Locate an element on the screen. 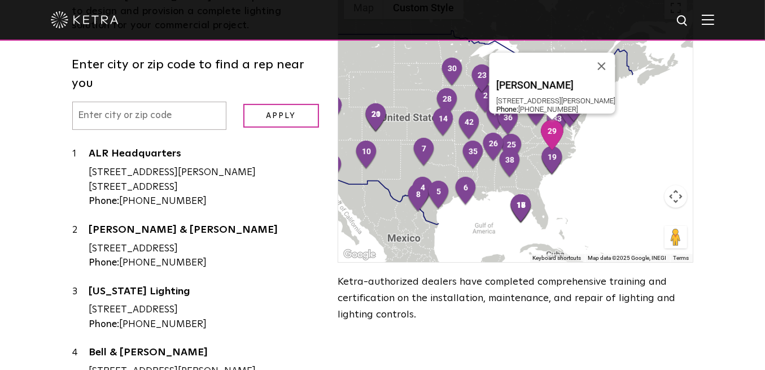 Image resolution: width=765 pixels, height=370 pixels. div: 30 is located at coordinates (452, 72).